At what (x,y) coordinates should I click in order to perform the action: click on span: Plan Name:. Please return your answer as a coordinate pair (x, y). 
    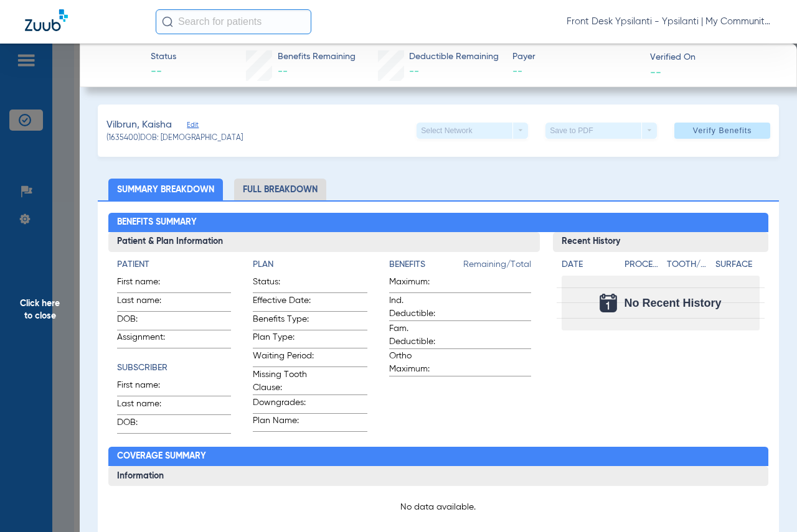
    Looking at the image, I should click on (283, 423).